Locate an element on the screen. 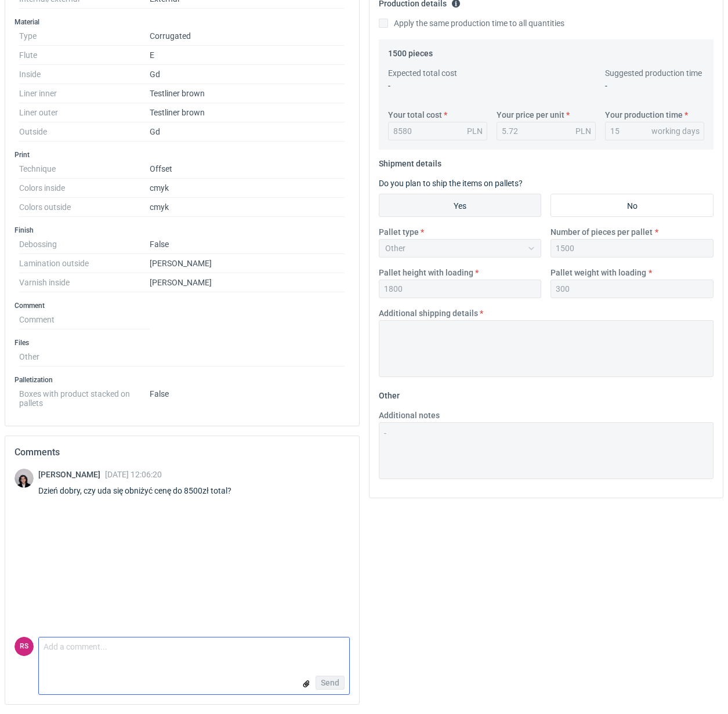 This screenshot has height=714, width=728. h3: Palletization is located at coordinates (182, 380).